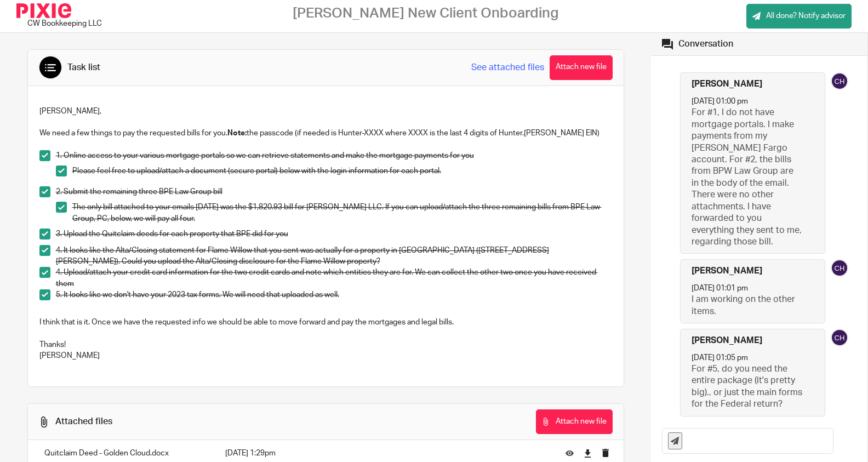 This screenshot has width=868, height=462. I want to click on div: Conversation, so click(706, 44).